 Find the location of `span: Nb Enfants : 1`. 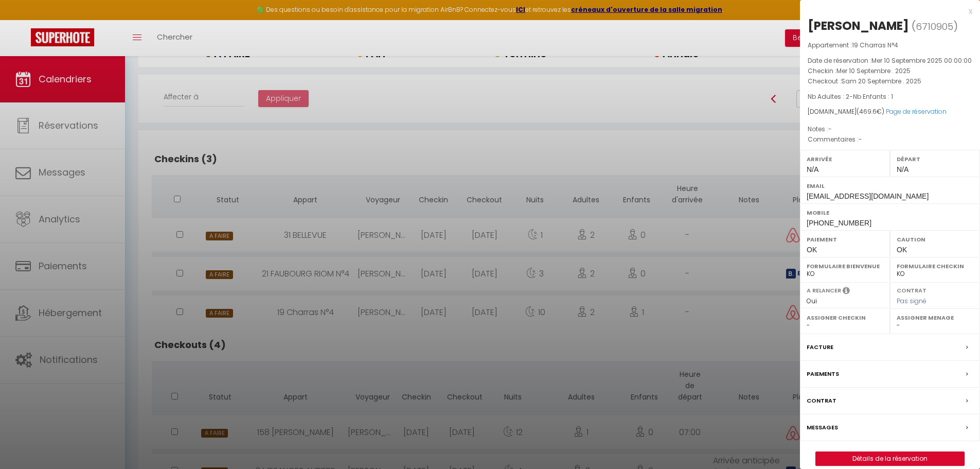

span: Nb Enfants : 1 is located at coordinates (873, 96).